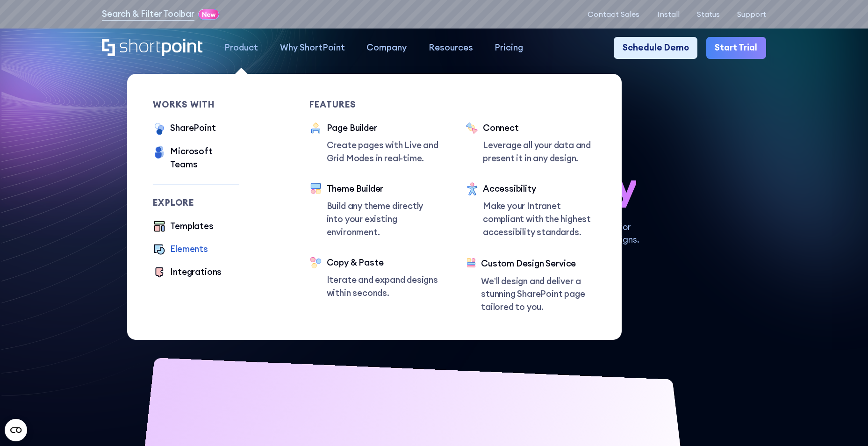  I want to click on div: Custom Design Service, so click(538, 264).